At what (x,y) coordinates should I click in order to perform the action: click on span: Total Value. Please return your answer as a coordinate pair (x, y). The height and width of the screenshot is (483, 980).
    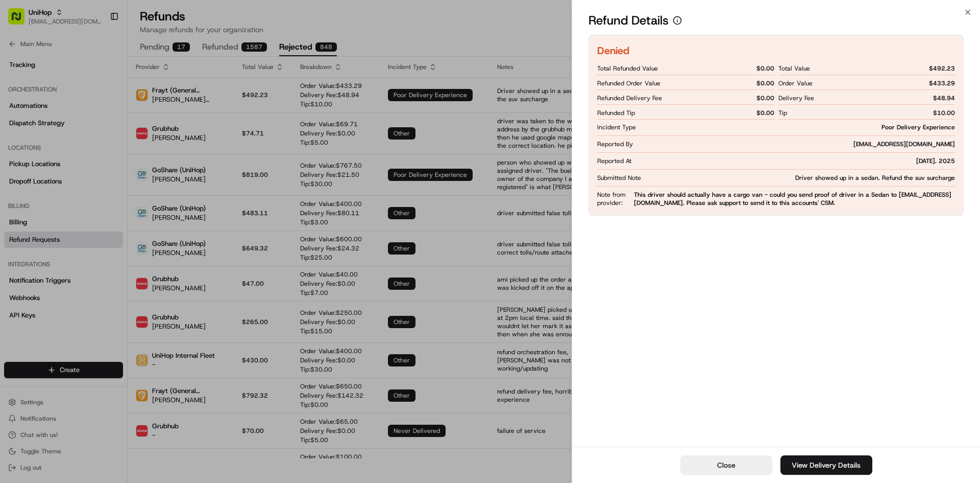
    Looking at the image, I should click on (794, 68).